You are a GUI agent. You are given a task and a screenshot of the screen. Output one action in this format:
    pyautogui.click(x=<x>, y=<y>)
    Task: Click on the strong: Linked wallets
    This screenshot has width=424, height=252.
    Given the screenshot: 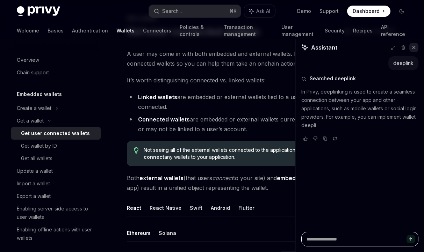 What is the action you would take?
    pyautogui.click(x=158, y=97)
    